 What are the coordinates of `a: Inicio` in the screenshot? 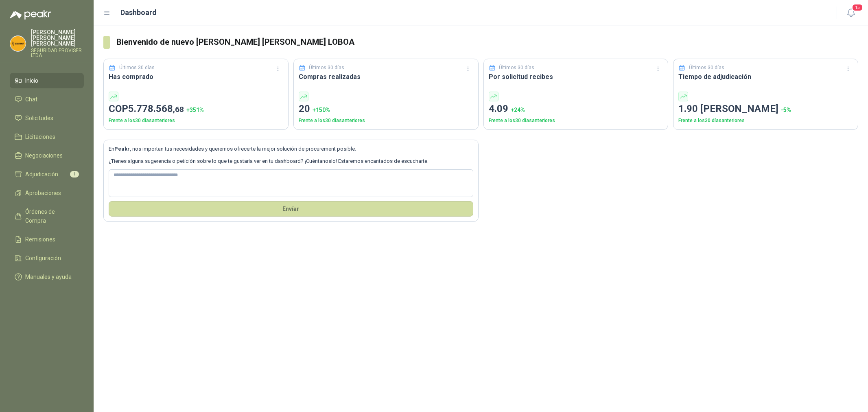 It's located at (47, 81).